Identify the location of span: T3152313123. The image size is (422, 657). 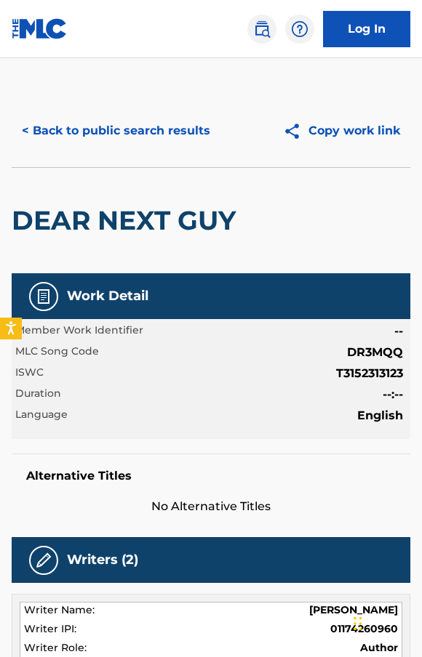
(369, 374).